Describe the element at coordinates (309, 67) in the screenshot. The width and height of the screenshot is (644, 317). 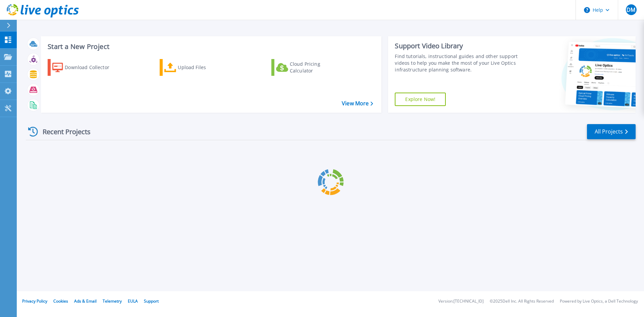
I see `a: Cloud Pricing Calculator` at that location.